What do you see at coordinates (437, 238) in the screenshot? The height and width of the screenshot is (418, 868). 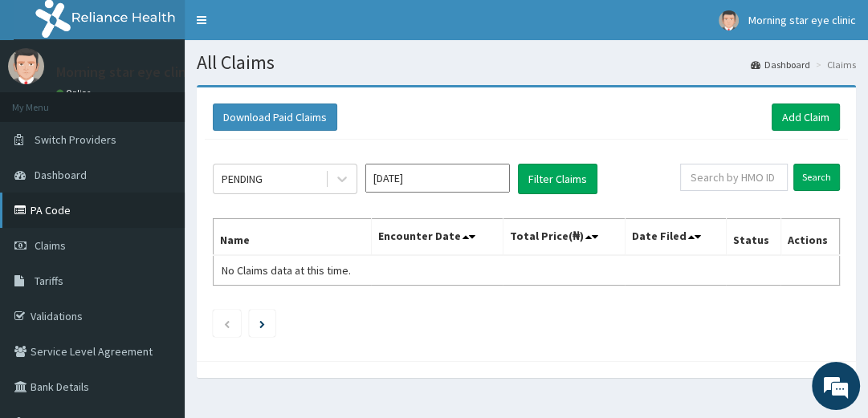 I see `th: Encounter Date` at bounding box center [437, 238].